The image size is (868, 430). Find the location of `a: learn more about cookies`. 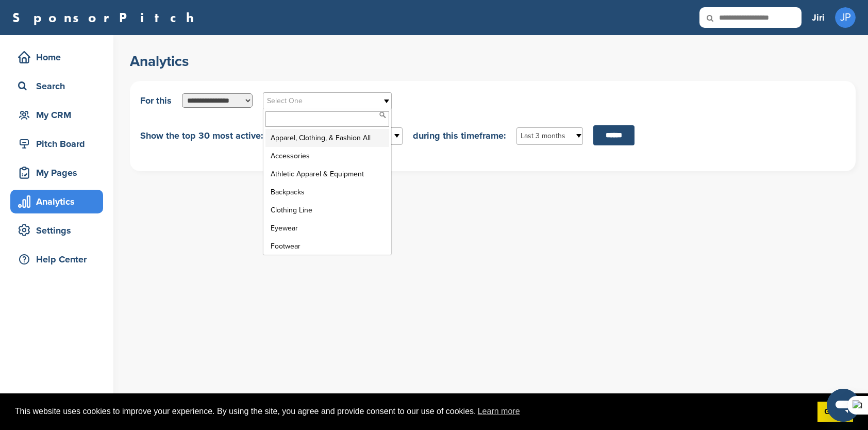

a: learn more about cookies is located at coordinates (499, 412).